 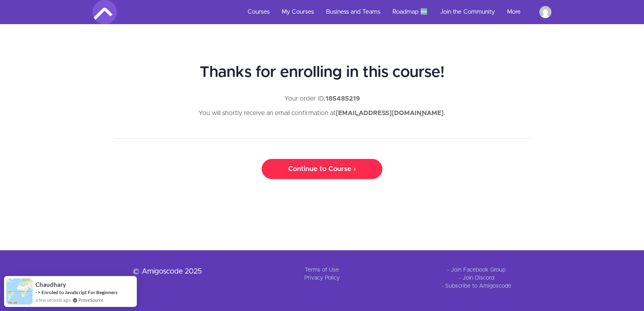 I want to click on img: provesource social proof notification image, so click(x=19, y=291).